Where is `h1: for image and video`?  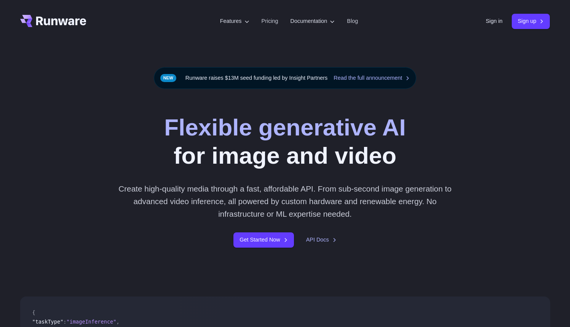 h1: for image and video is located at coordinates (285, 141).